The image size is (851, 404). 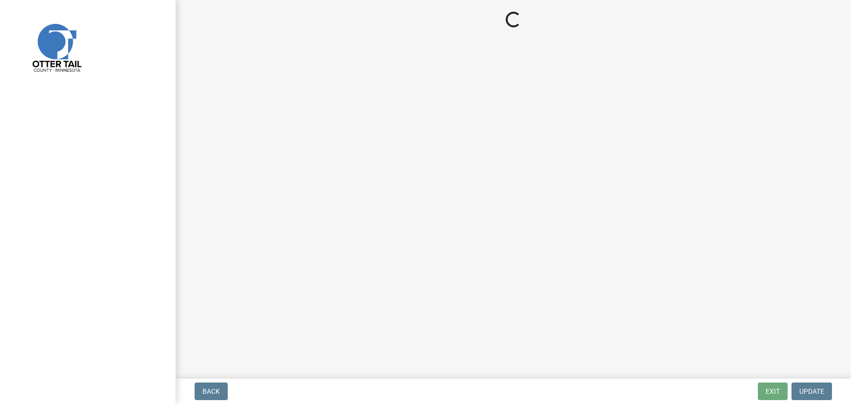 I want to click on button: Back, so click(x=211, y=391).